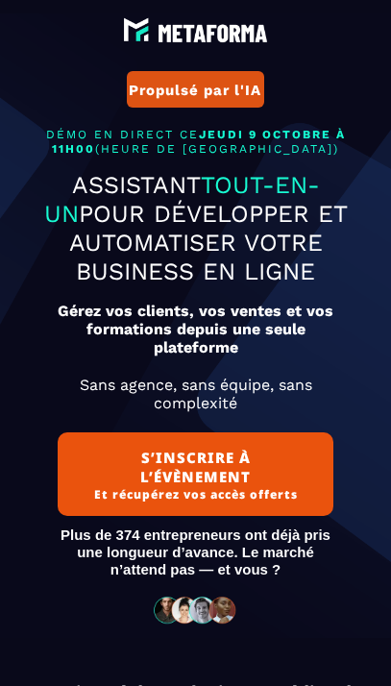  I want to click on img: 32586e8465b4242308ef789b458fc82f_community-people.png, so click(195, 610).